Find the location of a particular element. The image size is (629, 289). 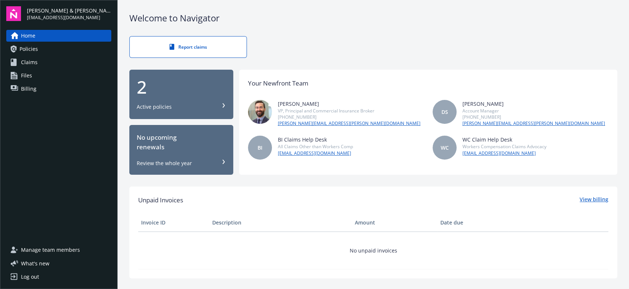

a: Policies is located at coordinates (59, 49).